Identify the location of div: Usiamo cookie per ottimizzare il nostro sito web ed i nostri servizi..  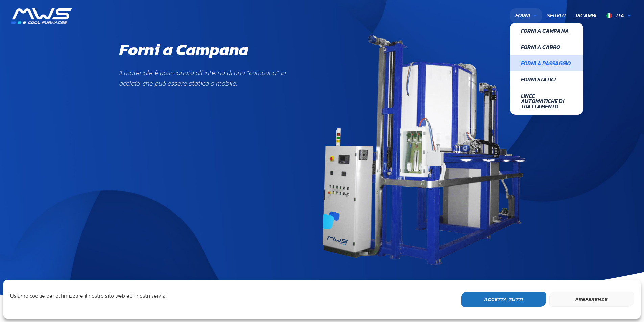
(88, 298).